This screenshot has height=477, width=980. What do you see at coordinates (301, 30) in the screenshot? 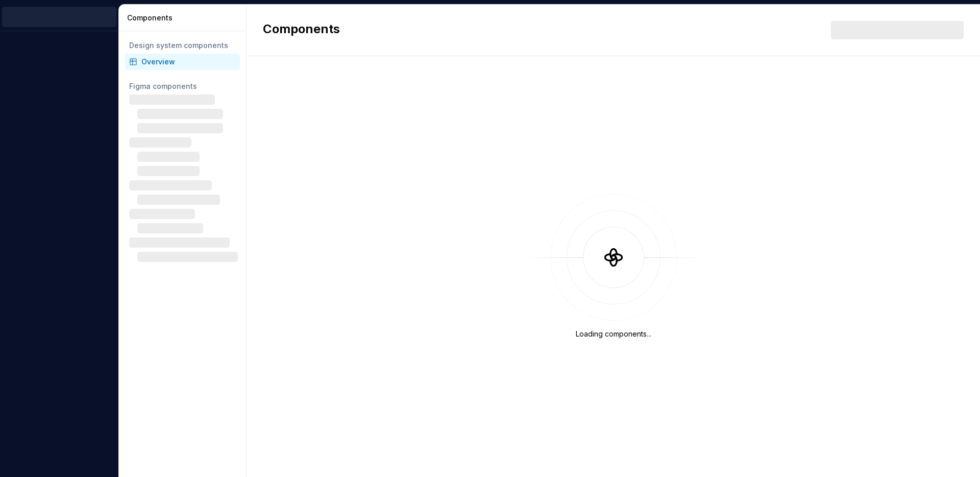
I see `h2: Components` at bounding box center [301, 30].